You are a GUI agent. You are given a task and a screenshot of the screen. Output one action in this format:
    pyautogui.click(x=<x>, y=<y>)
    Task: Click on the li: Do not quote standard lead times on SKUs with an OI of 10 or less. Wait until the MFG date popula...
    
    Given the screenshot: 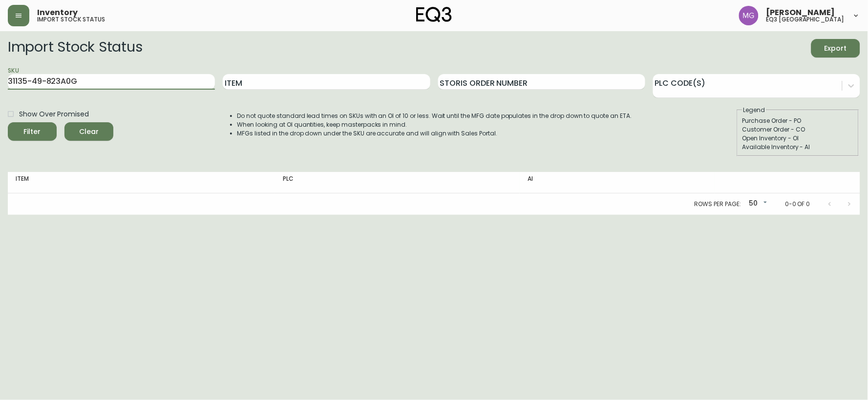 What is the action you would take?
    pyautogui.click(x=435, y=116)
    